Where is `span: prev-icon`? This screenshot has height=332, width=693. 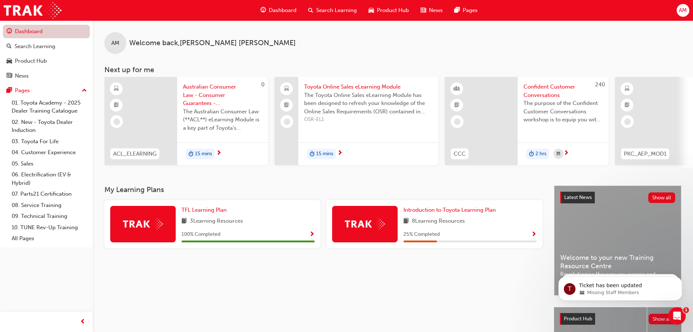
span: prev-icon is located at coordinates (83, 321).